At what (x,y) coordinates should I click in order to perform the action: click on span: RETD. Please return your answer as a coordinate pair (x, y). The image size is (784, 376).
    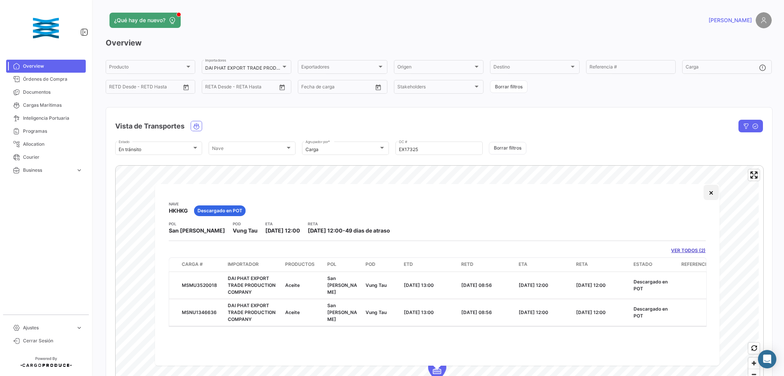
    Looking at the image, I should click on (468, 265).